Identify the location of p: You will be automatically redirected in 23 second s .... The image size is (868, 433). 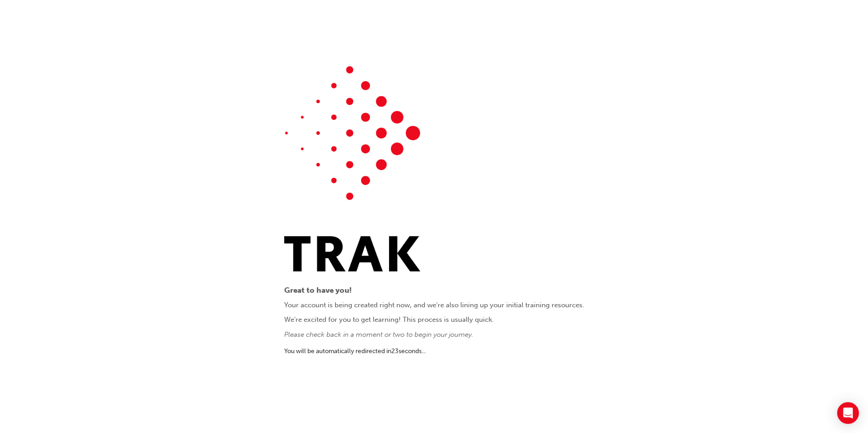
(434, 351).